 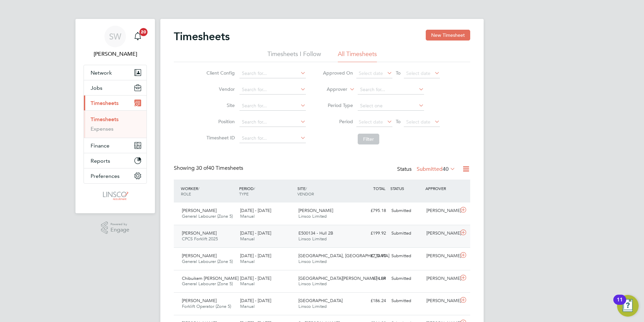 I want to click on span: VENDOR, so click(x=305, y=194).